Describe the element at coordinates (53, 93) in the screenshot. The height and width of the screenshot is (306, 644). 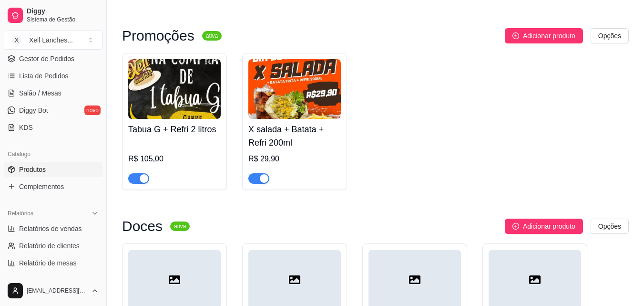
I see `a: Salão / Mesas` at that location.